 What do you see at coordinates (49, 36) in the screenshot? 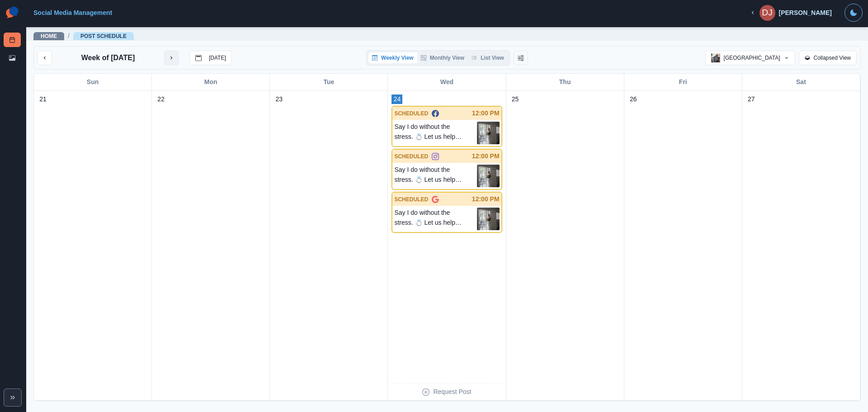
I see `a: Home` at bounding box center [49, 36].